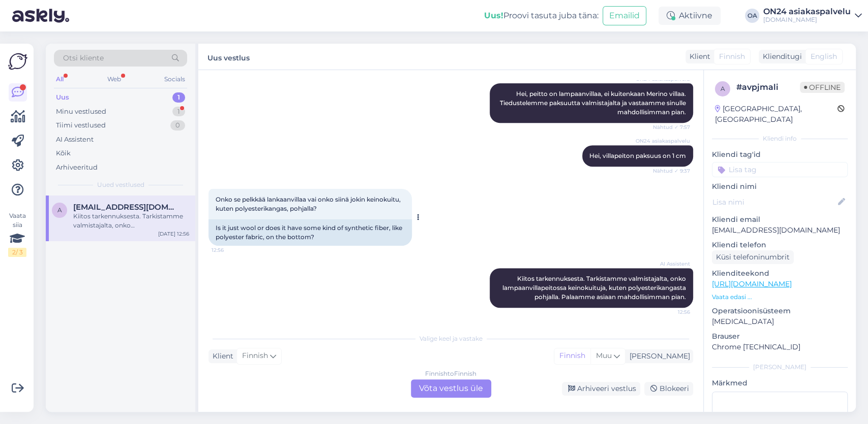 This screenshot has height=424, width=868. Describe the element at coordinates (75, 140) in the screenshot. I see `div: AI Assistent` at that location.